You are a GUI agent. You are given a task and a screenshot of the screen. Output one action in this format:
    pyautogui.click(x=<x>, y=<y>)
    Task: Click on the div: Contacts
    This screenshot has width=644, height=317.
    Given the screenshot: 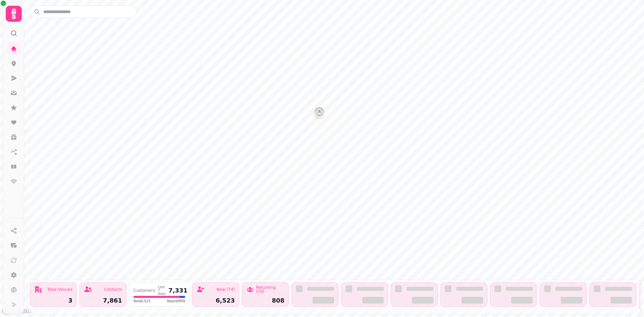 What is the action you would take?
    pyautogui.click(x=113, y=289)
    